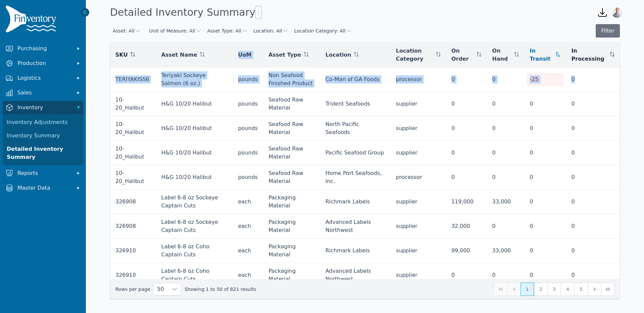 This screenshot has height=313, width=644. Describe the element at coordinates (338, 55) in the screenshot. I see `span: Location` at that location.